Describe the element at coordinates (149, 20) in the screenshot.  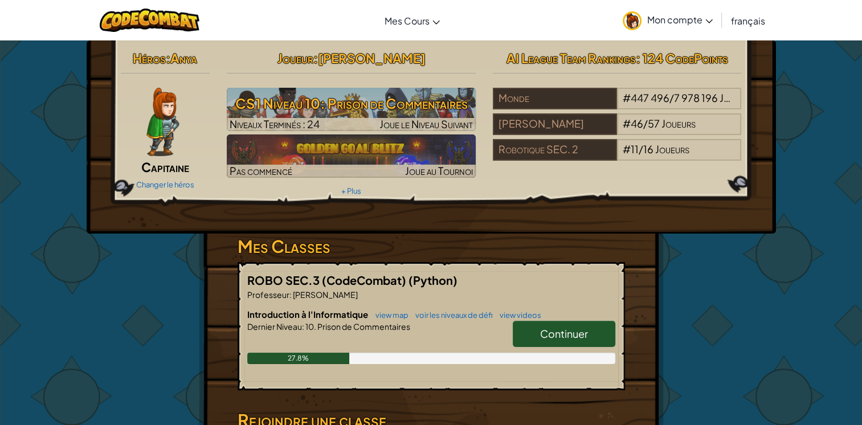
I see `a: CodeCombat logo` at that location.